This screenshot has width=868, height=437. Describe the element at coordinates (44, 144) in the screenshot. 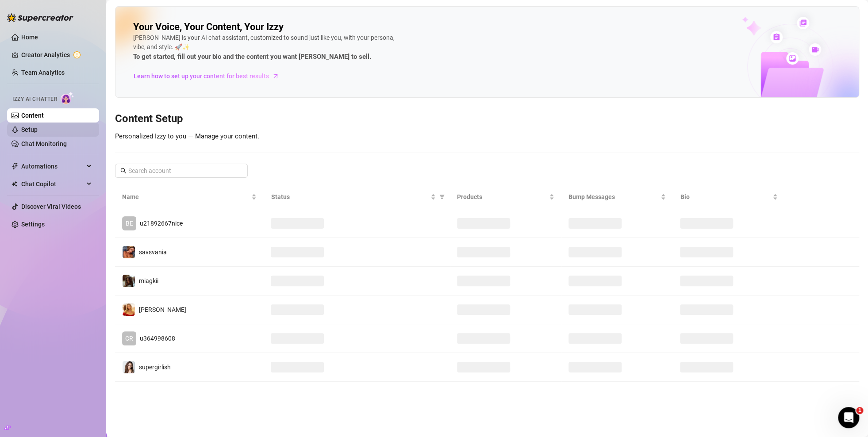

I see `a: Chat Monitoring` at that location.